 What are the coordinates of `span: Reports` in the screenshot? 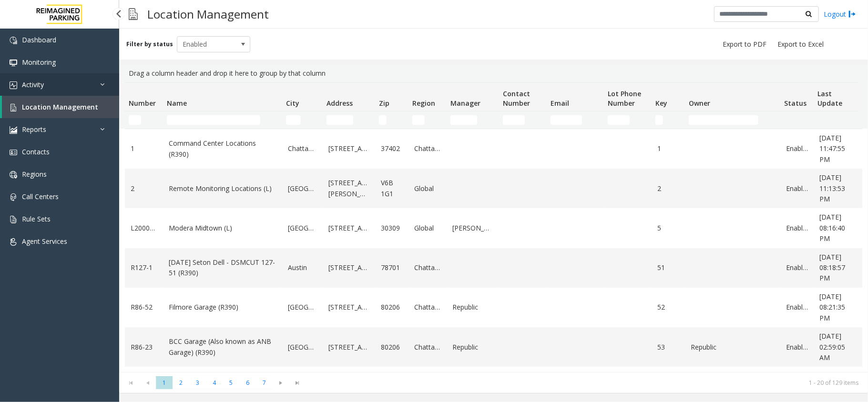 It's located at (34, 129).